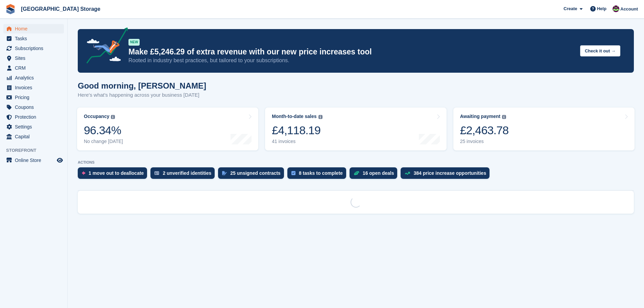 The image size is (644, 308). What do you see at coordinates (105, 46) in the screenshot?
I see `img: price-adjustments-announcement-icon-8257ccfd72463d97f412b2fc003d46551f7dbcb40ab6d574587a9cd5c0d94...` at bounding box center [105, 46].